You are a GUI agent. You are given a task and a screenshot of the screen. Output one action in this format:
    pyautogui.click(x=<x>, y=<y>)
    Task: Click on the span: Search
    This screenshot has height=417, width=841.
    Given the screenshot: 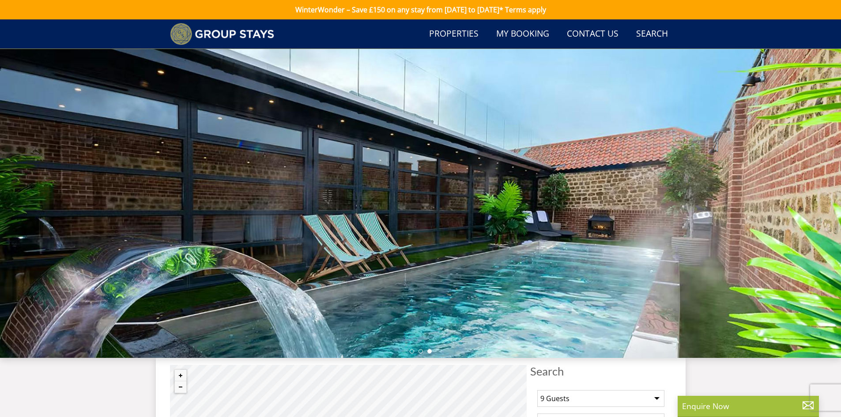 What is the action you would take?
    pyautogui.click(x=601, y=371)
    